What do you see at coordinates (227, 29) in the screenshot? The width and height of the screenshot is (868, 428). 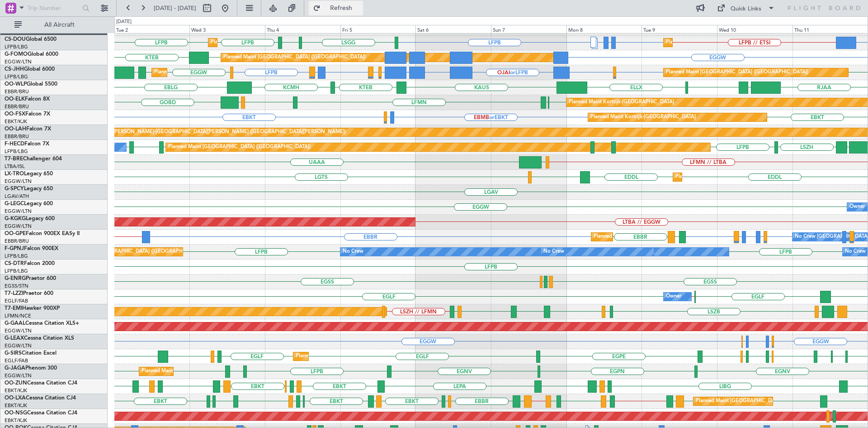 I see `div: Wed 3` at bounding box center [227, 29].